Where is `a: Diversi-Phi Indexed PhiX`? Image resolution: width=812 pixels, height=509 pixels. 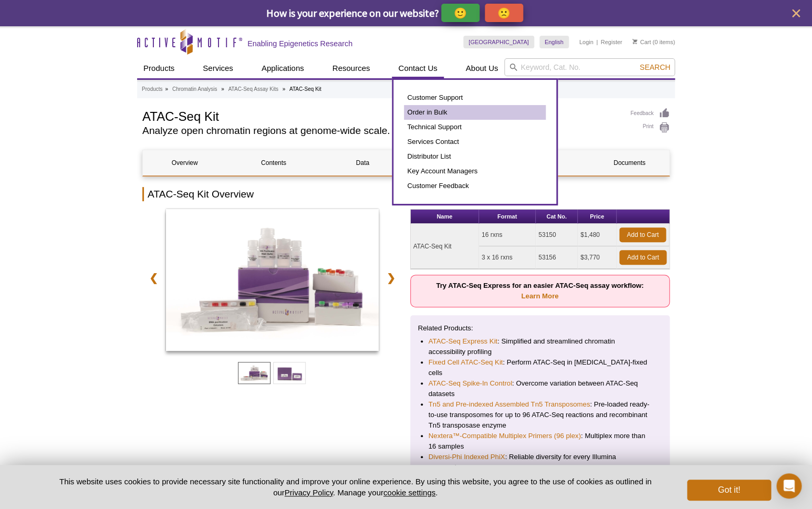
a: Diversi-Phi Indexed PhiX is located at coordinates (467, 457).